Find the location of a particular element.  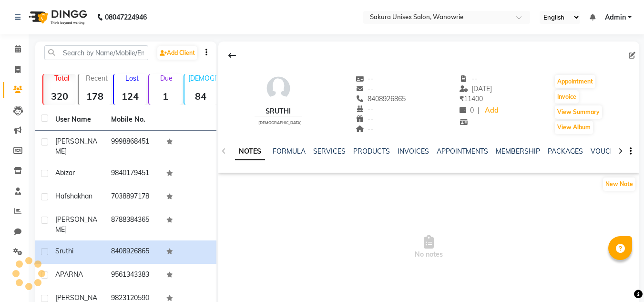

img: logo is located at coordinates (57, 17).